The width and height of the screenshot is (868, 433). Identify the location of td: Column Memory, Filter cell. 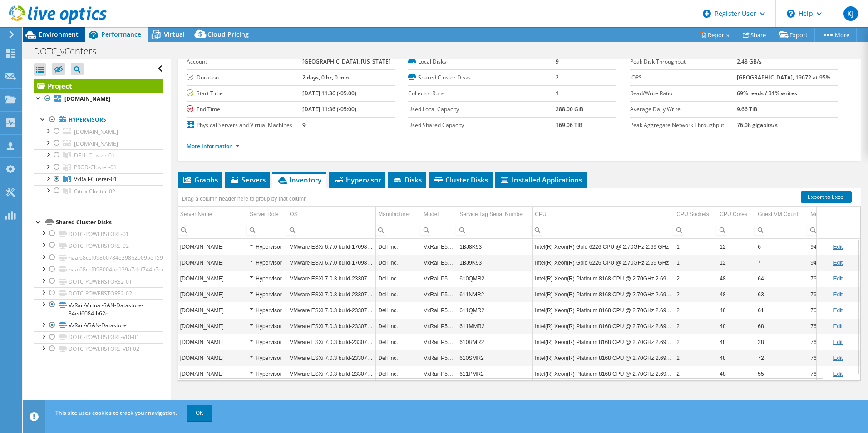
(825, 230).